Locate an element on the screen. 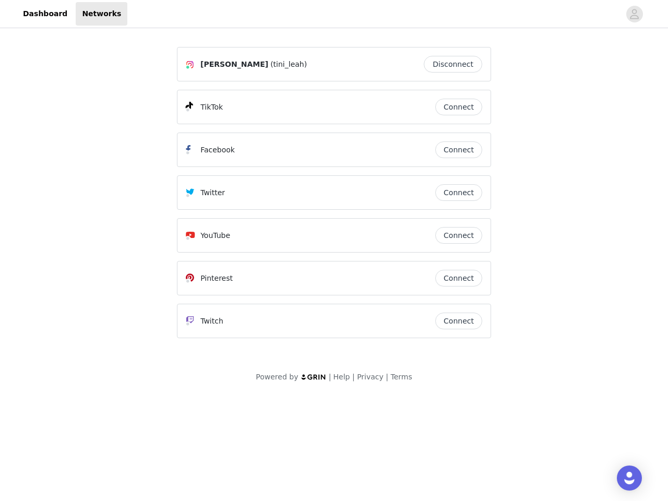 The image size is (668, 501). a: Privacy is located at coordinates (370, 377).